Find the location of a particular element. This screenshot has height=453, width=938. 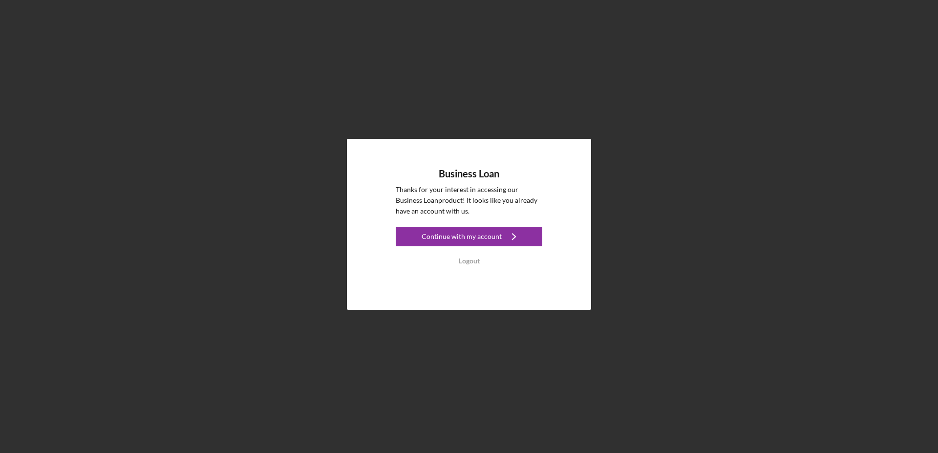

div: Continue with my account is located at coordinates (462, 237).